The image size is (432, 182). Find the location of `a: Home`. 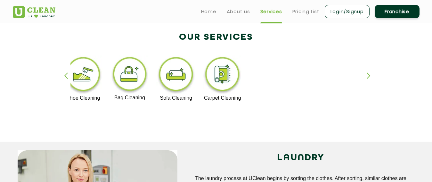

a: Home is located at coordinates (209, 12).